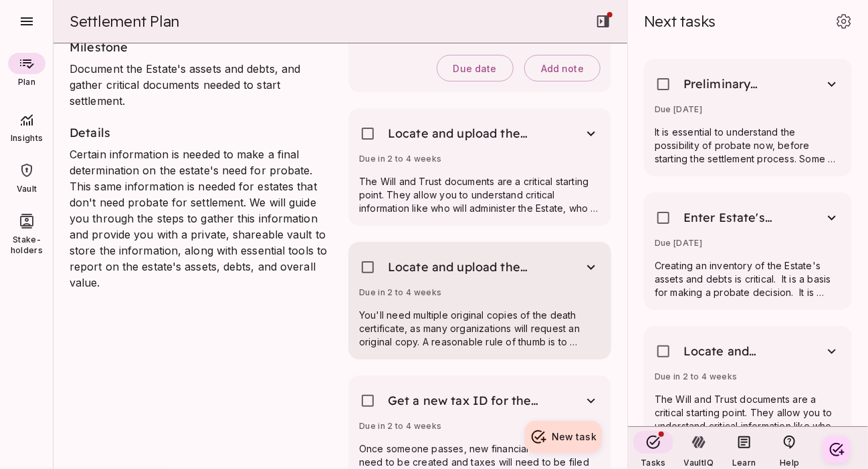 The image size is (868, 469). I want to click on div: Insights, so click(27, 126).